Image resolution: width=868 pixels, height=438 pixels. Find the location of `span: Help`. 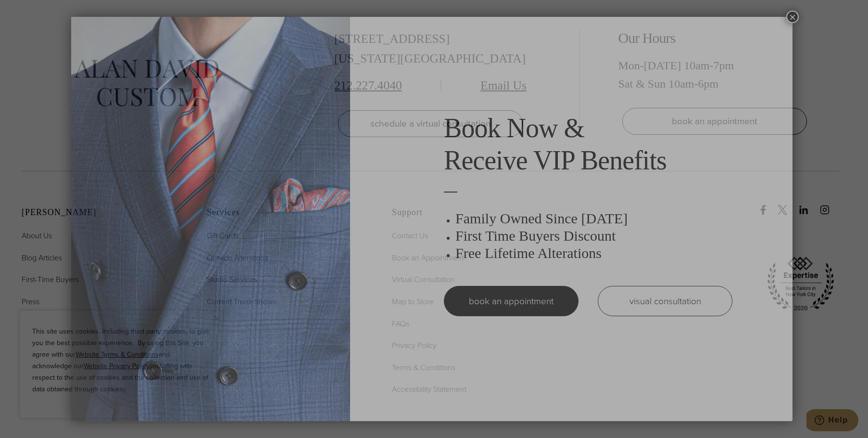

span: Help is located at coordinates (31, 11).